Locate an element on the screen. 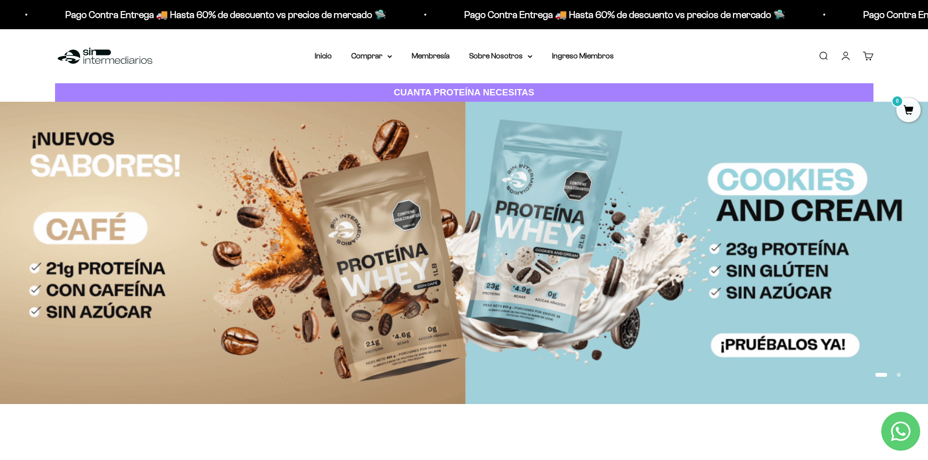 The image size is (928, 460). a: Ingreso Miembros is located at coordinates (582, 56).